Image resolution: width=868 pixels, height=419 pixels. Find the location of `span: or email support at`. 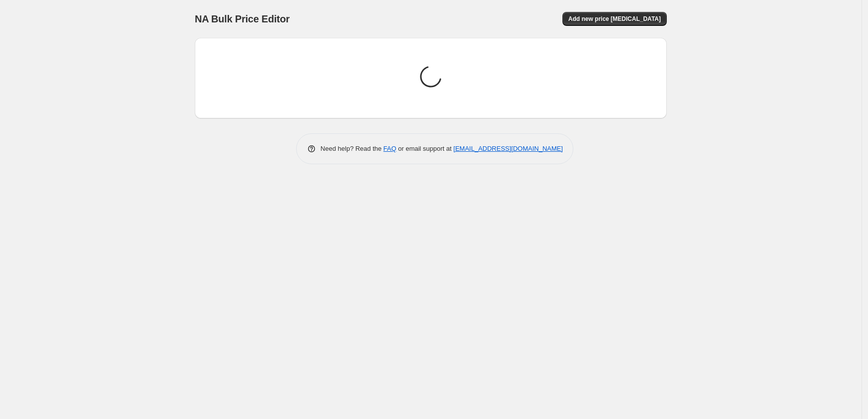

span: or email support at is located at coordinates (425, 148).